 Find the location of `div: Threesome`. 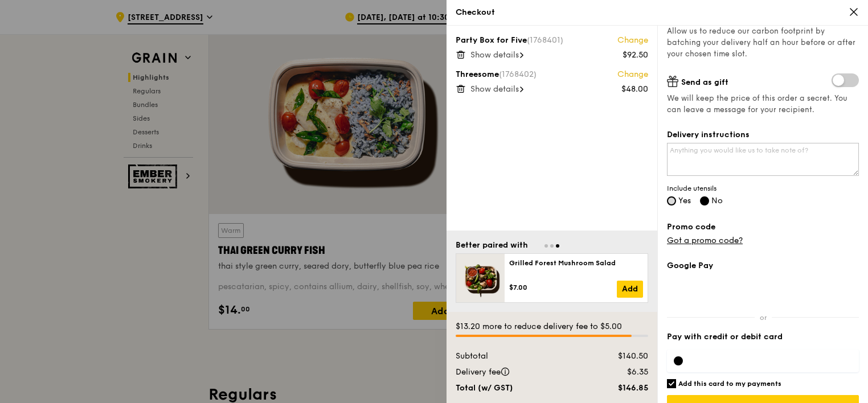

div: Threesome is located at coordinates (552, 75).